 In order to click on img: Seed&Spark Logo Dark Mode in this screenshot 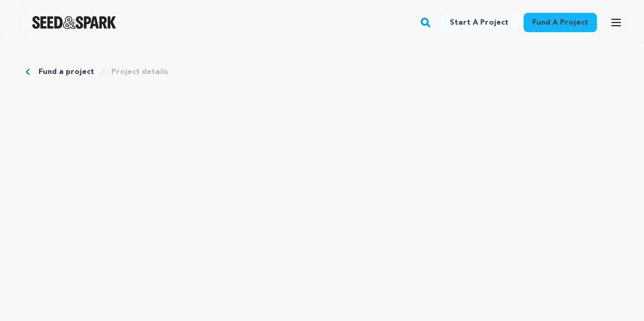, I will do `click(74, 22)`.